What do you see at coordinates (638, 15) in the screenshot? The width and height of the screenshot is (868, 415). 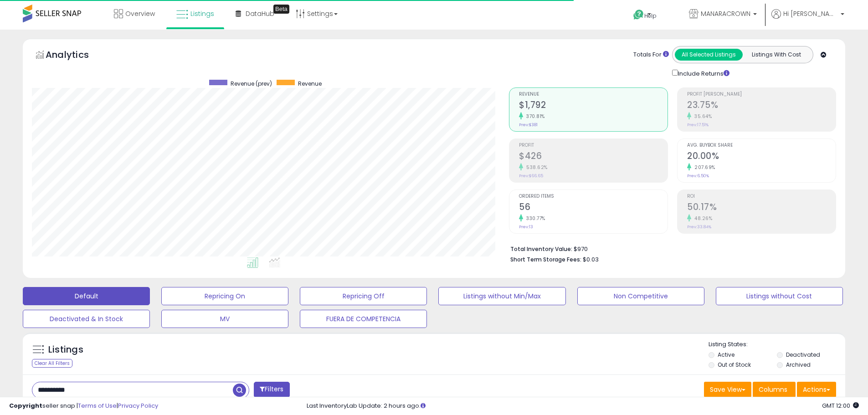 I see `i: Get Help` at bounding box center [638, 15].